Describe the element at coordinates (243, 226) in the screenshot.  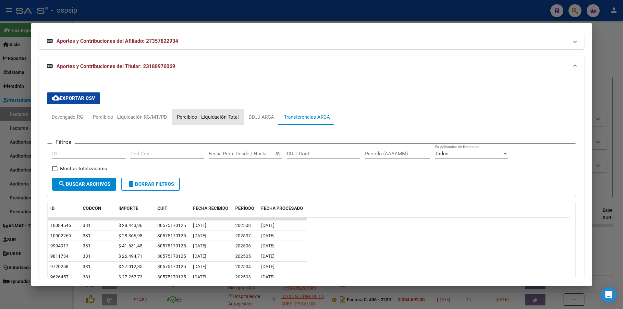
I see `span: 202508` at that location.